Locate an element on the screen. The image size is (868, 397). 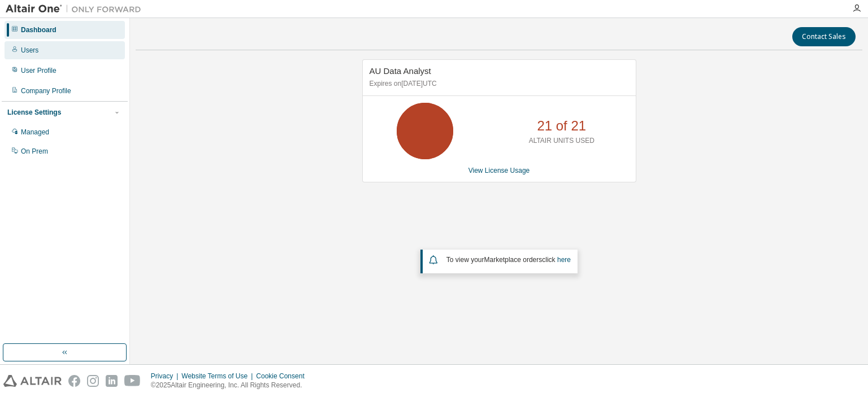
div: Dashboard is located at coordinates (38, 30).